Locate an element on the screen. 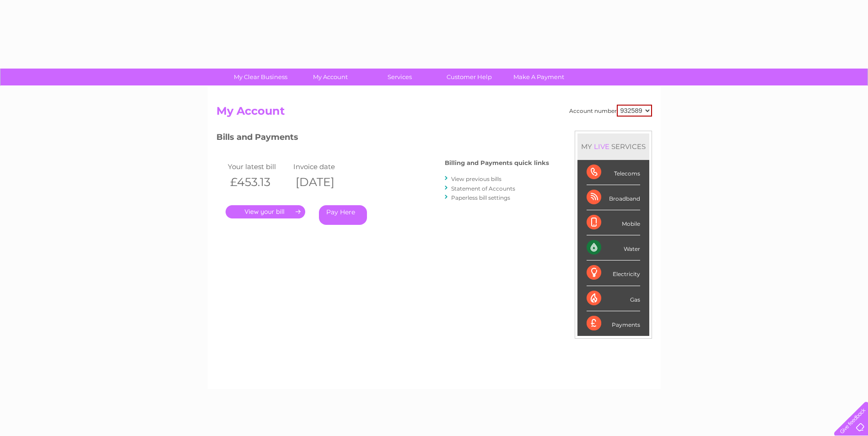 Image resolution: width=868 pixels, height=436 pixels. div: Water is located at coordinates (613, 247).